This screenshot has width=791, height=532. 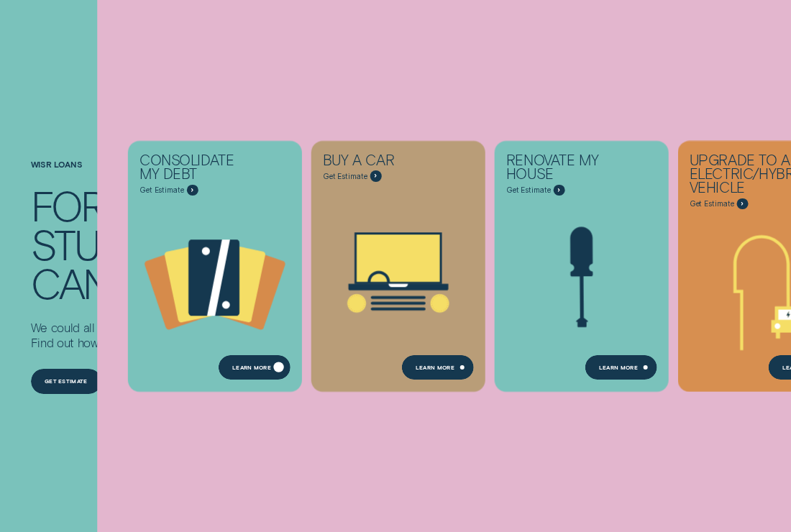 What do you see at coordinates (141, 335) in the screenshot?
I see `p: We could all use a hand from time to time. Find out how Wisr loans can support you.` at bounding box center [141, 335].